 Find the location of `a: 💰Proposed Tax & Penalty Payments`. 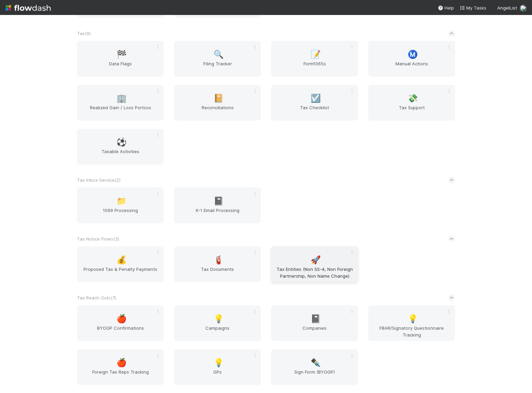

a: 💰Proposed Tax & Penalty Payments is located at coordinates (120, 264).